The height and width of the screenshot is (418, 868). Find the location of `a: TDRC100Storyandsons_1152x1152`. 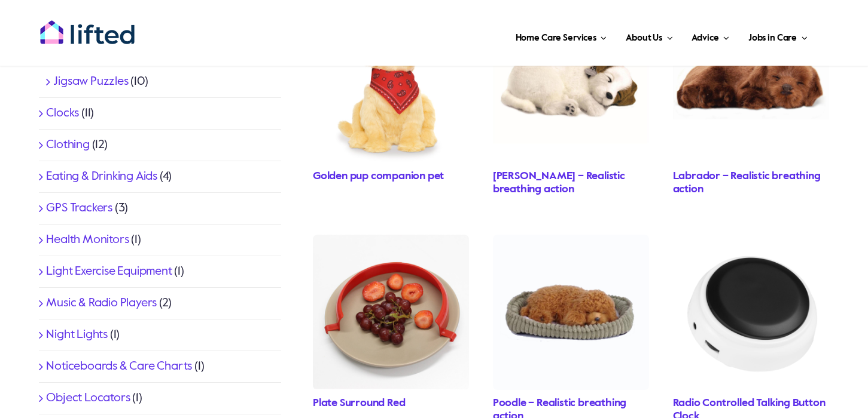

a: TDRC100Storyandsons_1152x1152 is located at coordinates (750, 241).